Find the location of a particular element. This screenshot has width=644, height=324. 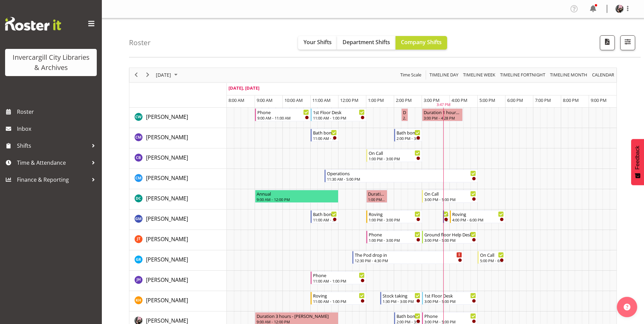

div: 11:00 AM - 12:00 PM is located at coordinates (325, 138).